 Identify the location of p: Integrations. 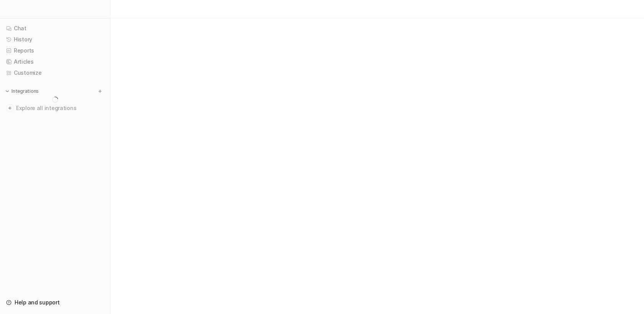
(25, 91).